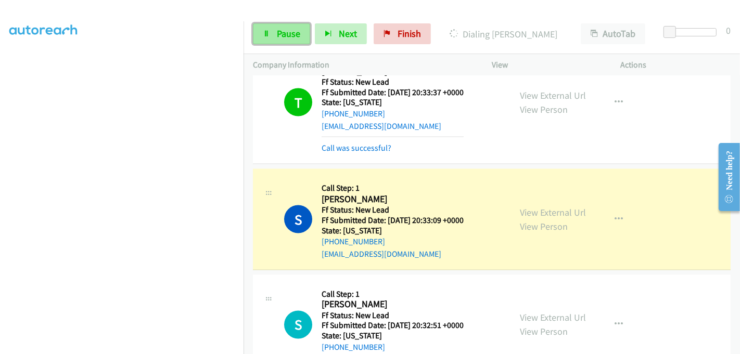 Image resolution: width=740 pixels, height=354 pixels. I want to click on p: Actions, so click(676, 65).